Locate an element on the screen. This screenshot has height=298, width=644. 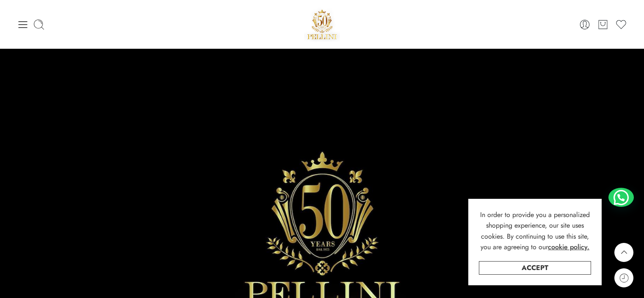
a: cookie policy. is located at coordinates (569, 246).